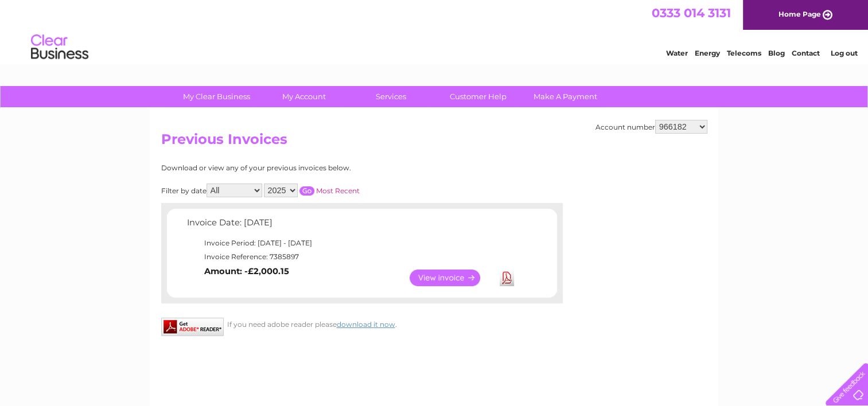  Describe the element at coordinates (744, 53) in the screenshot. I see `a: Telecoms` at that location.